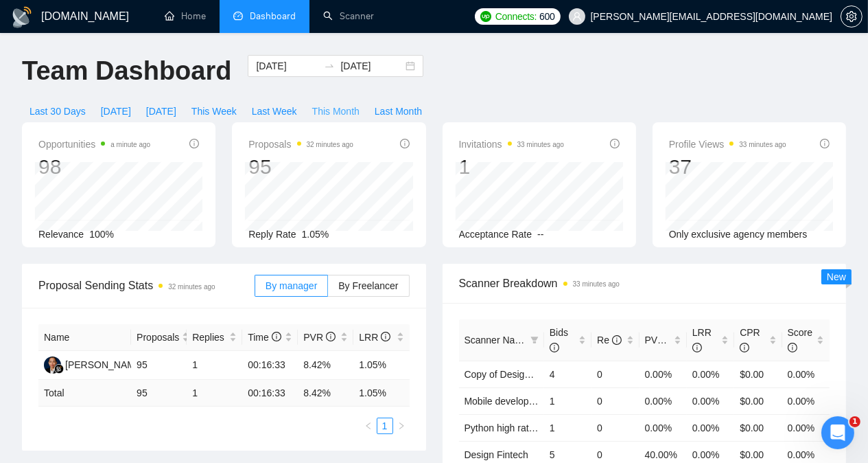 Image resolution: width=868 pixels, height=463 pixels. What do you see at coordinates (316, 234) in the screenshot?
I see `span: 1.05%` at bounding box center [316, 234].